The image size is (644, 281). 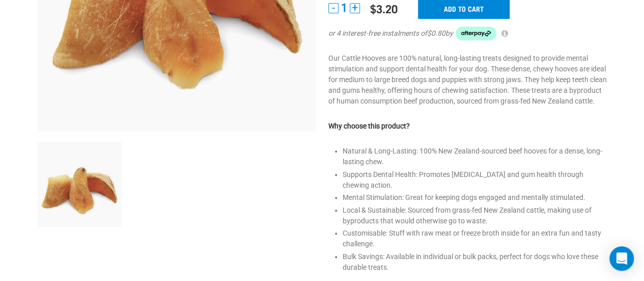 What do you see at coordinates (344, 8) in the screenshot?
I see `span: 1` at bounding box center [344, 8].